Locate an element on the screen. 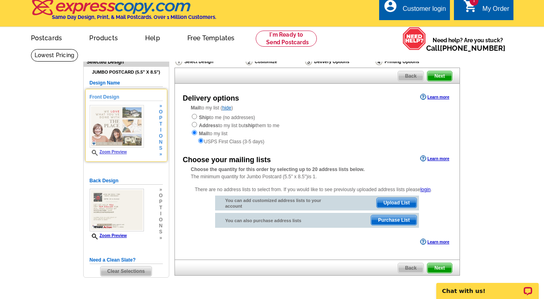  button: Open LiveChat chat widget is located at coordinates (97, 17).